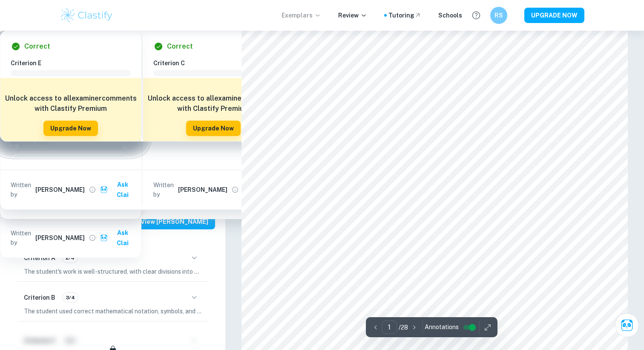  What do you see at coordinates (113, 311) in the screenshot?
I see `p: The student used correct mathematical notation, symbols, and terminology consistently and correct...` at bounding box center [113, 311].